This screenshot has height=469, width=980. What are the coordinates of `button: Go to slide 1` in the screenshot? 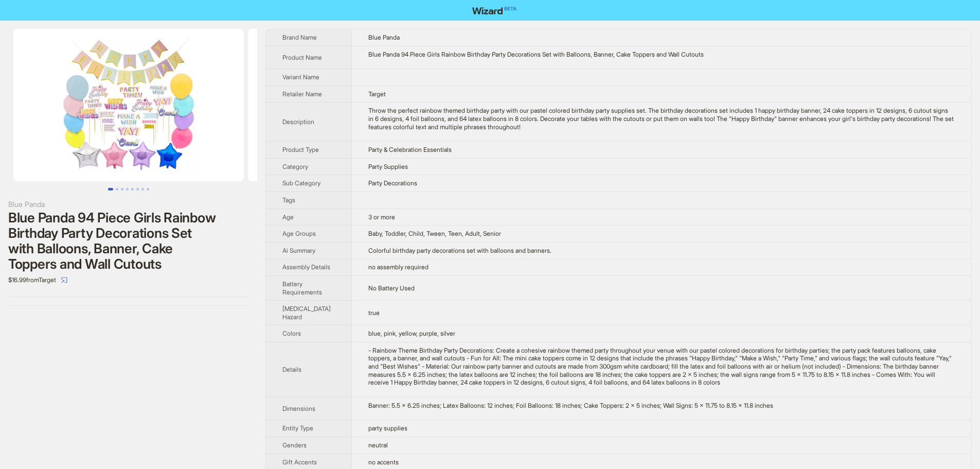 It's located at (110, 189).